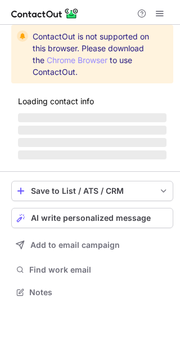 This screenshot has height=338, width=180. I want to click on span: ContactOut is not supported on this browser. Please download the to use ContactOut., so click(93, 54).